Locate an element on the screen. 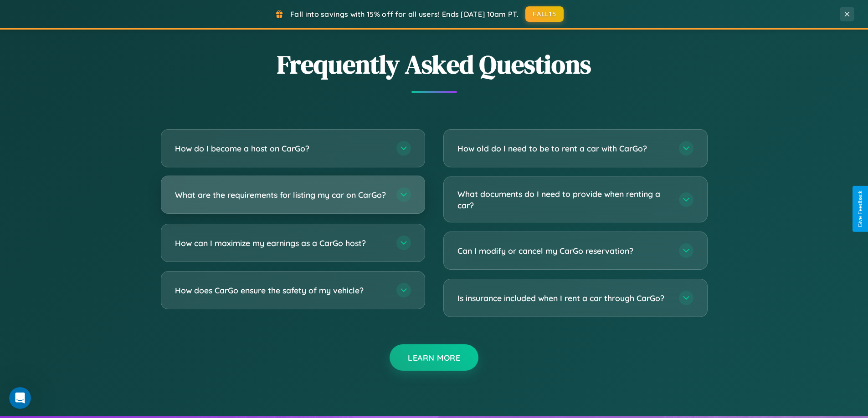 This screenshot has height=418, width=868. div: Give Feedback is located at coordinates (860, 209).